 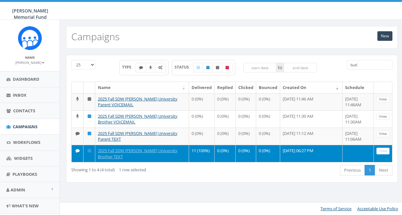 What do you see at coordinates (260, 68) in the screenshot?
I see `input: start date` at bounding box center [260, 68].